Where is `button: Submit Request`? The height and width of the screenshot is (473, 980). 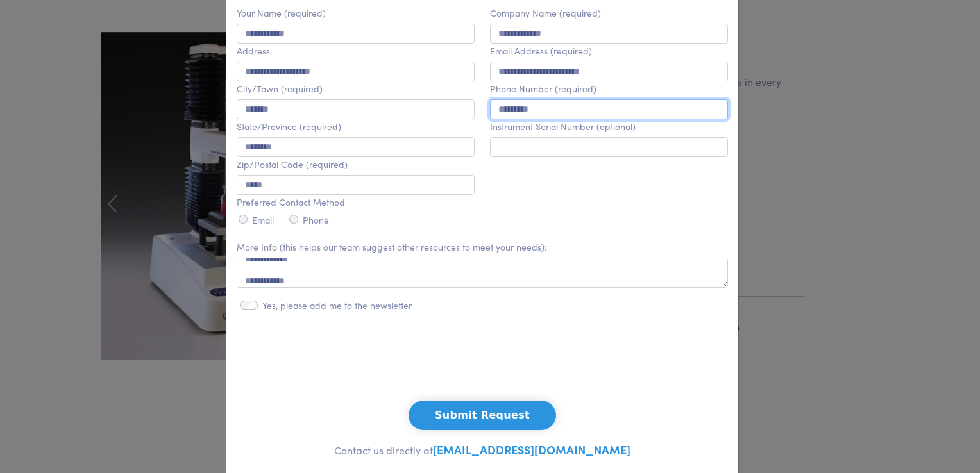
button: Submit Request is located at coordinates (482, 416).